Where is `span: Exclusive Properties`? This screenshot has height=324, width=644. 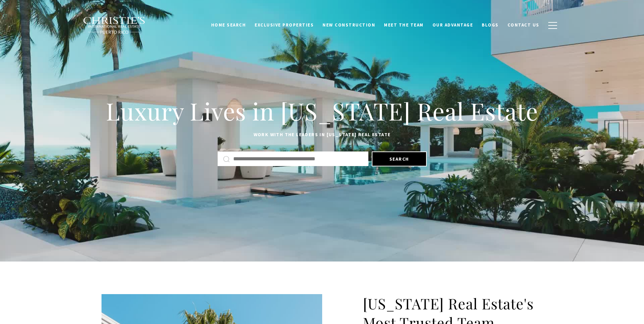
span: Exclusive Properties is located at coordinates (284, 25).